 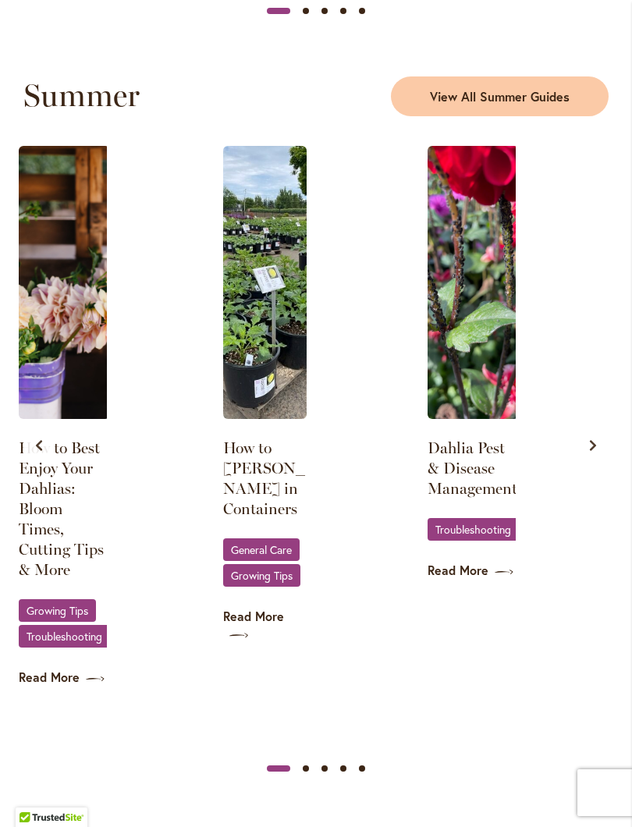 What do you see at coordinates (473, 468) in the screenshot?
I see `a: Dahlia Pest & Disease Management` at bounding box center [473, 468].